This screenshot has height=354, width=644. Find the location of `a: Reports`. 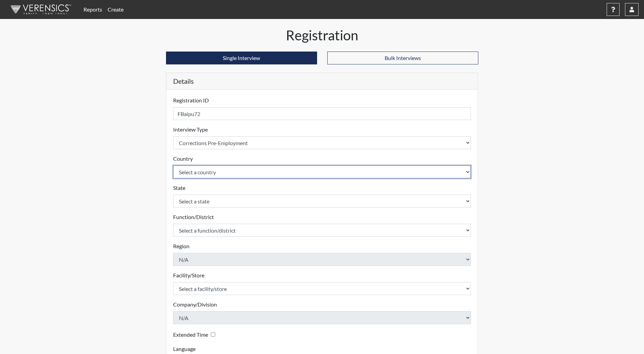

a: Reports is located at coordinates (92, 9).